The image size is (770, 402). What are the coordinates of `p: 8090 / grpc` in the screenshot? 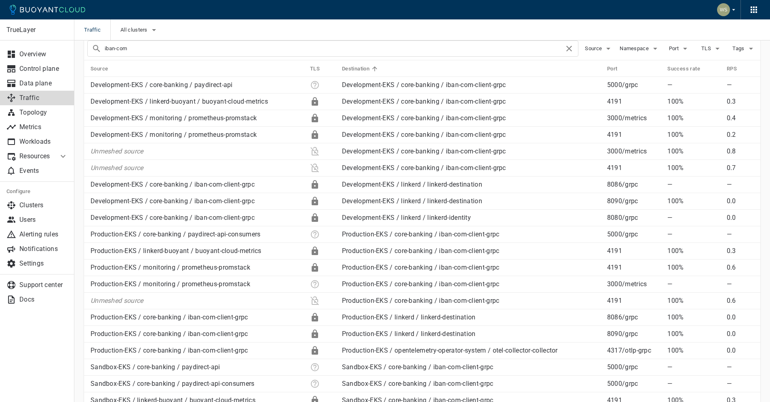 It's located at (634, 334).